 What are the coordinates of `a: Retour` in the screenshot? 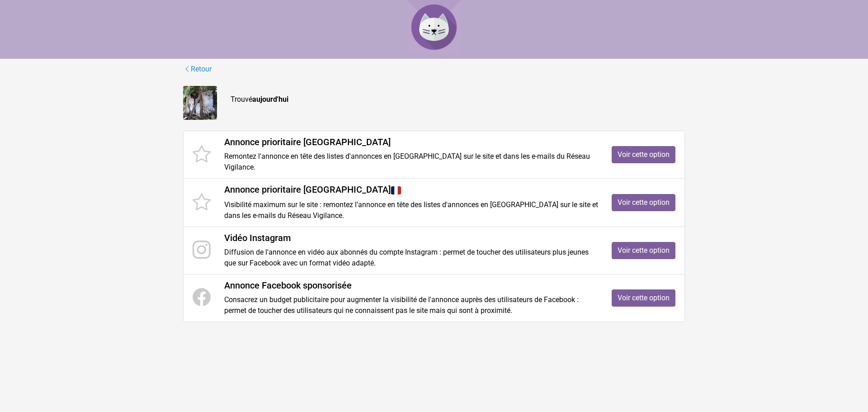 It's located at (198, 69).